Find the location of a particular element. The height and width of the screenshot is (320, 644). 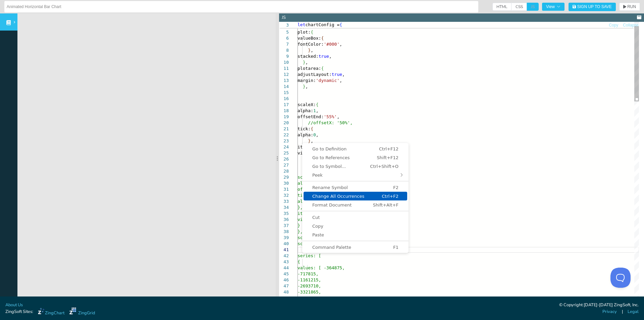

span: 'dynamic' is located at coordinates (328, 80).